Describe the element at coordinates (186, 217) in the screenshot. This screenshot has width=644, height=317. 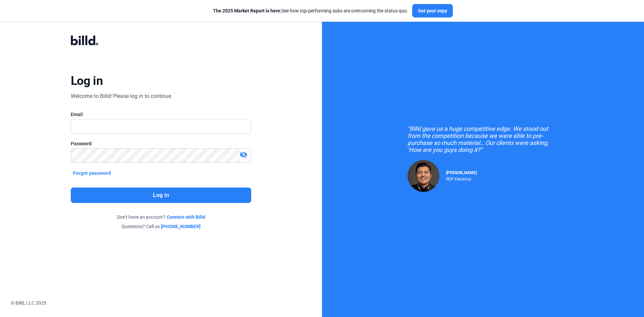
I see `a: Connect with Billd` at that location.